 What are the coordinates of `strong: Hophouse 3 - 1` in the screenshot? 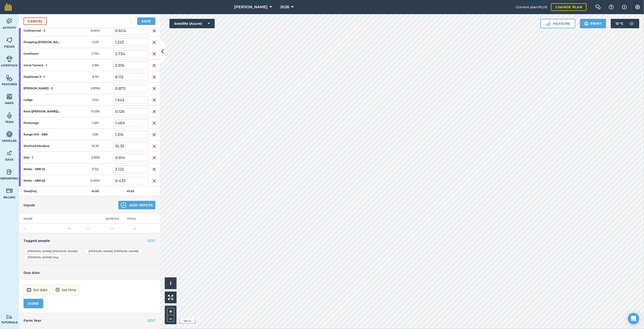 It's located at (42, 77).